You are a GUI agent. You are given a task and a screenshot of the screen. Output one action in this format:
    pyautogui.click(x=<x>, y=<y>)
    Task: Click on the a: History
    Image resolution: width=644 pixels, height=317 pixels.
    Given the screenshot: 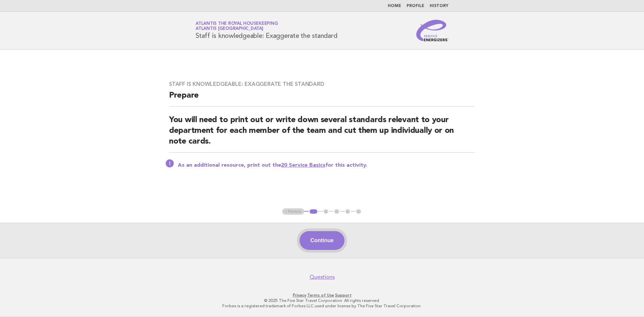 What is the action you would take?
    pyautogui.click(x=439, y=6)
    